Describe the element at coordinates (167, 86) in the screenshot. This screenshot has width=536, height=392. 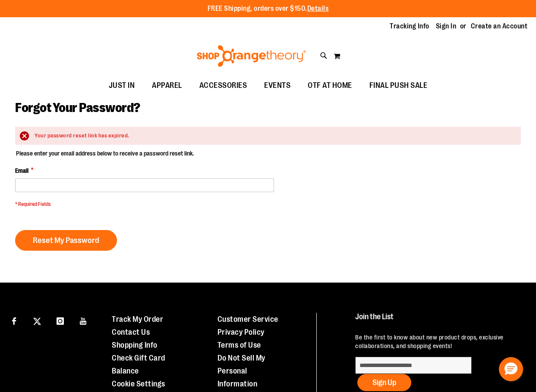
I see `a: APPAREL` at that location.